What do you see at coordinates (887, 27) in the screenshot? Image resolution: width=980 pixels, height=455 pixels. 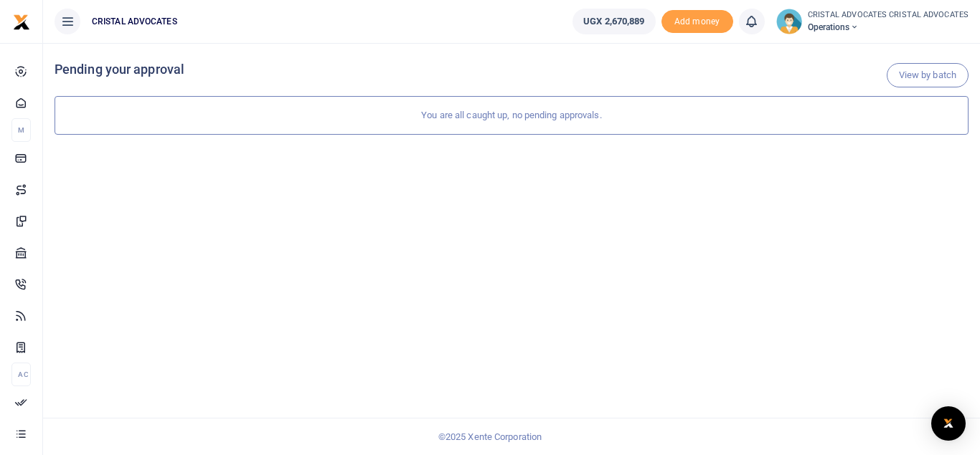 I see `span: Operations` at bounding box center [887, 27].